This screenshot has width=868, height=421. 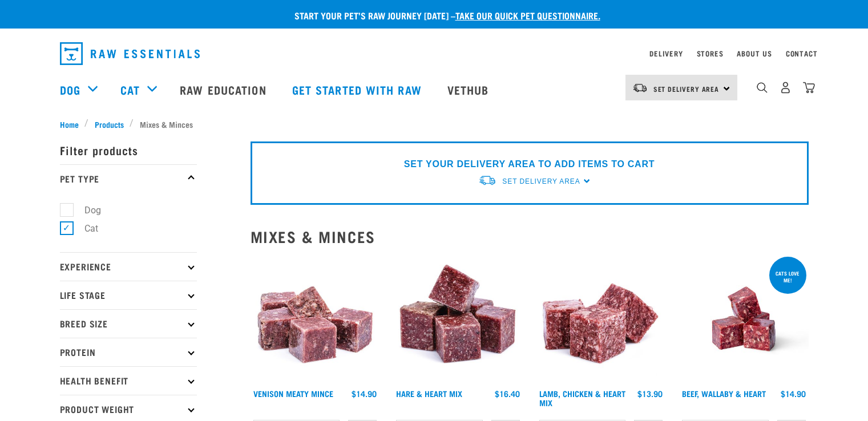 I want to click on label: Dog, so click(x=85, y=210).